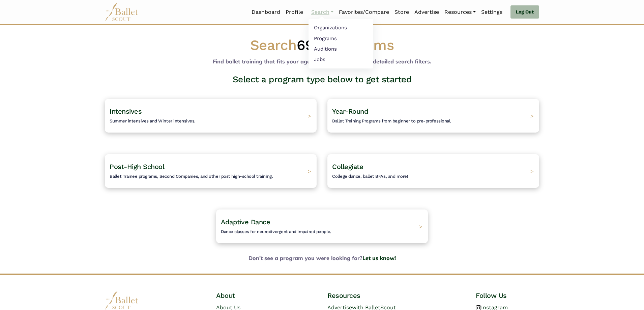 The width and height of the screenshot is (644, 310). I want to click on a: Adaptive DanceDance classes for neurodivergent and impaired people. >, so click(322, 226).